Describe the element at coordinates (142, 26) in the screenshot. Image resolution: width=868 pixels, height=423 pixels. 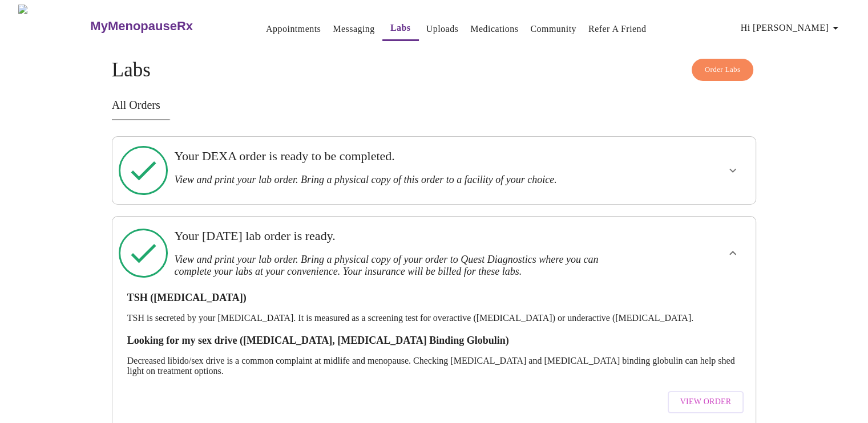
I see `h3: MyMenopauseRx` at that location.